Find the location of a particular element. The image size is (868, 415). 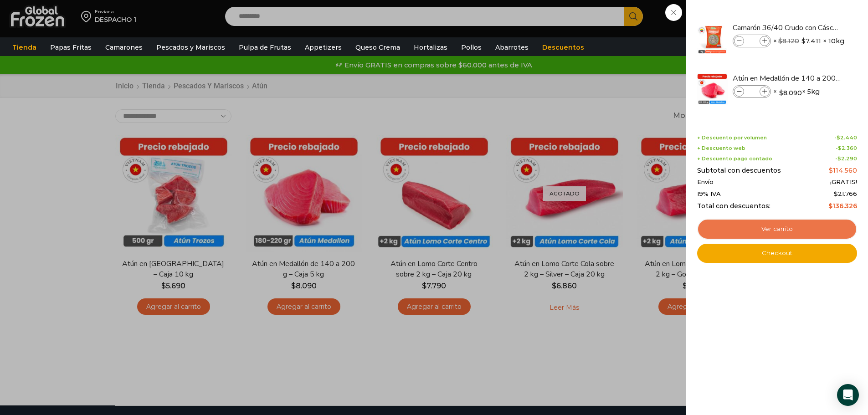

span: 21.766 is located at coordinates (845, 194).